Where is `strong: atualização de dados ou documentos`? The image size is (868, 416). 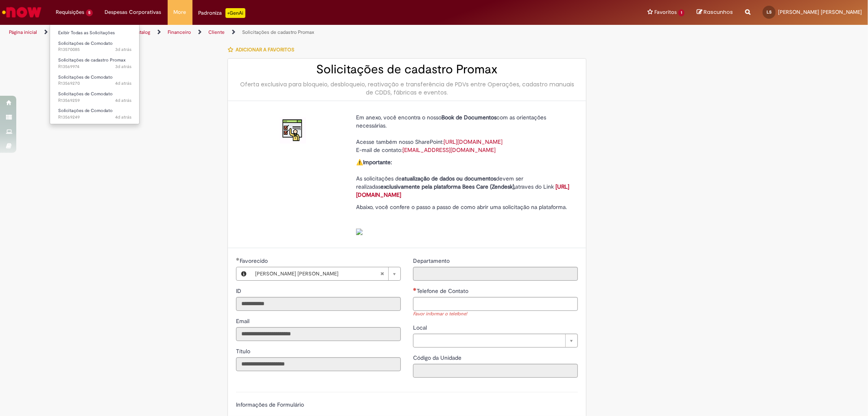 strong: atualização de dados ou documentos is located at coordinates (449, 178).